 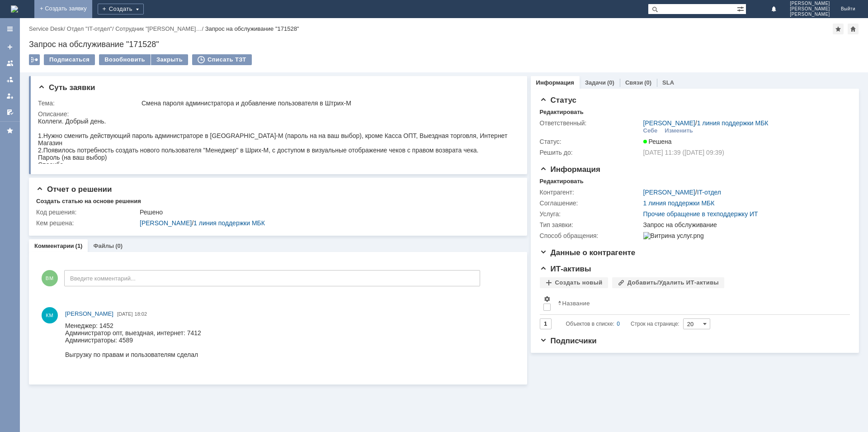 What do you see at coordinates (623, 324) in the screenshot?
I see `i: Строк на странице:` at bounding box center [623, 324].